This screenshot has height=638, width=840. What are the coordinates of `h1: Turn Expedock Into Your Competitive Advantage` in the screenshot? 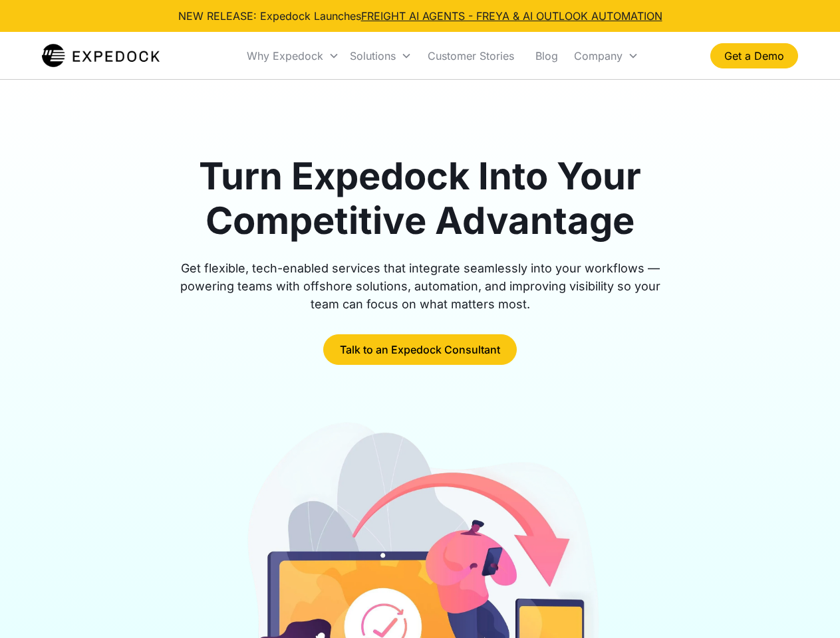 It's located at (420, 199).